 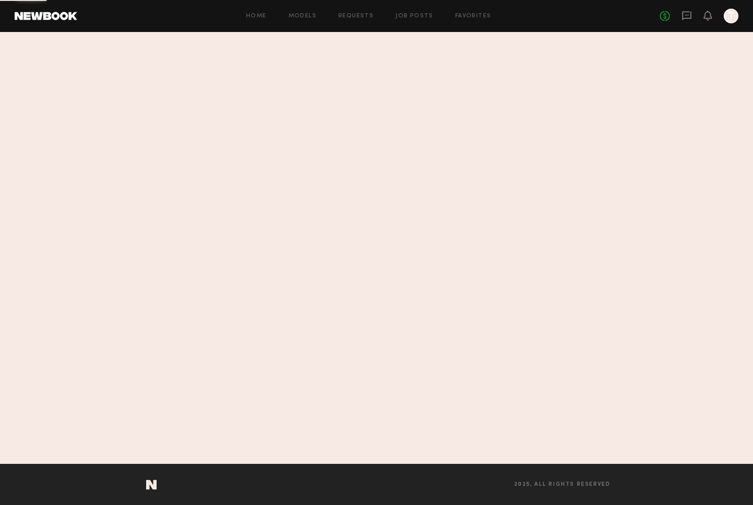 What do you see at coordinates (302, 16) in the screenshot?
I see `a: Models` at bounding box center [302, 16].